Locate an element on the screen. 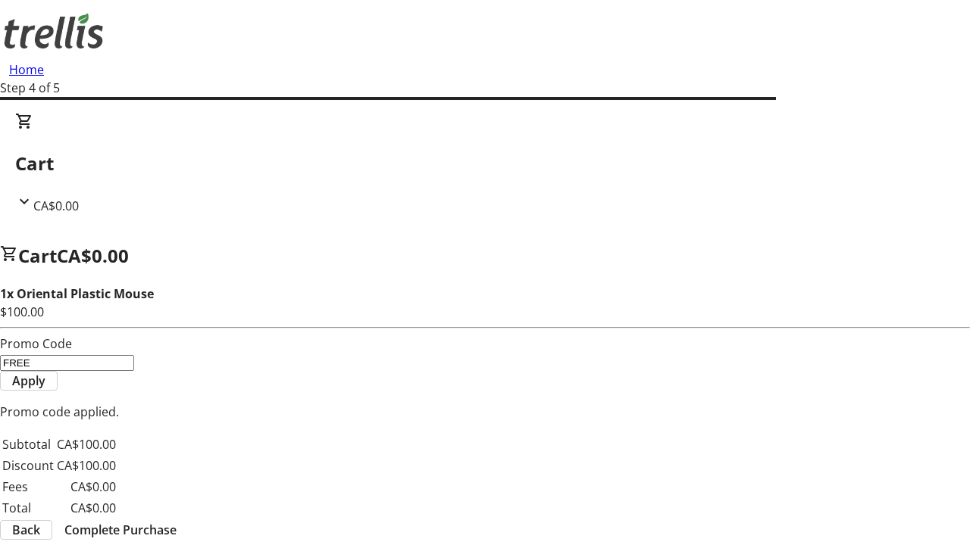 Image resolution: width=970 pixels, height=545 pixels. button: Complete Purchase is located at coordinates (120, 530).